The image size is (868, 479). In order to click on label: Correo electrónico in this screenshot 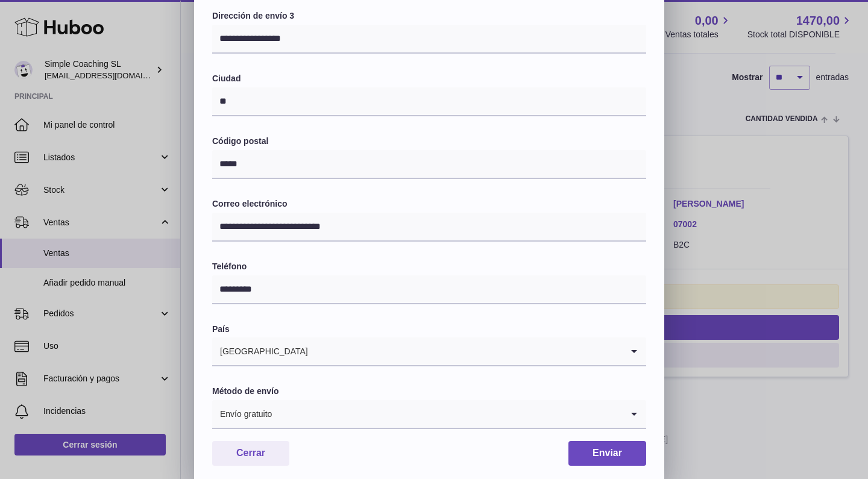, I will do `click(429, 203)`.